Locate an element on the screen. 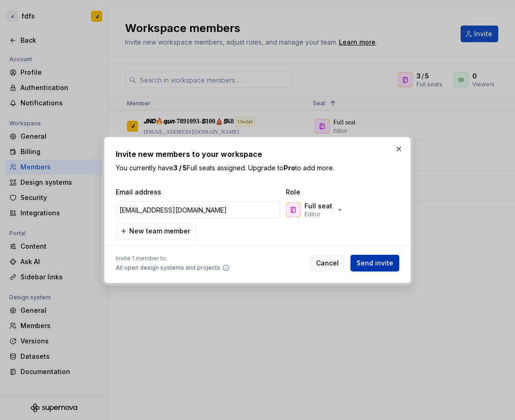 This screenshot has height=420, width=515. span: Cancel is located at coordinates (327, 263).